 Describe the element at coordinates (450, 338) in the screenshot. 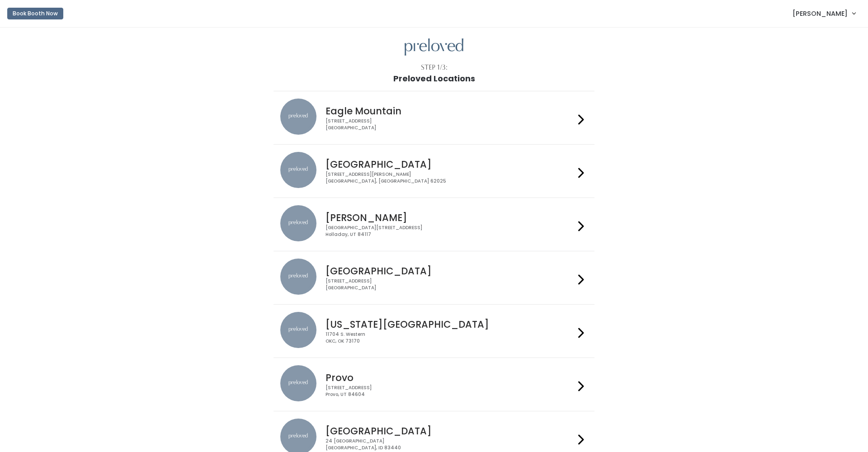

I see `div: 11704 S. Western OKC, OK 73170` at that location.